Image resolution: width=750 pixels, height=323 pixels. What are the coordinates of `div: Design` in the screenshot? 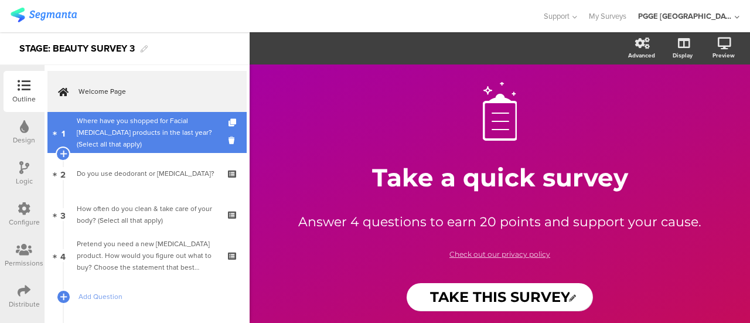 It's located at (24, 140).